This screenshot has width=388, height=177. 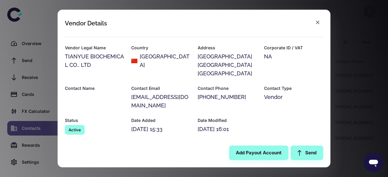 I want to click on h6: Date Modified, so click(x=227, y=121).